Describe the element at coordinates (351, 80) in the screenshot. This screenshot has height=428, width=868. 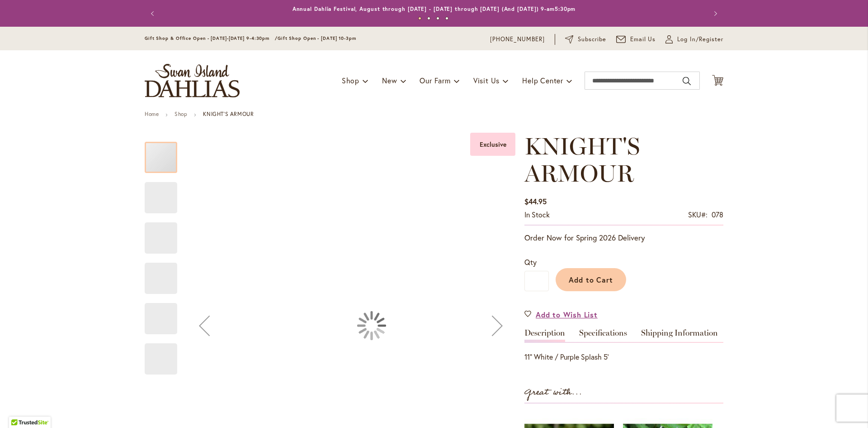
I see `span: Shop` at that location.